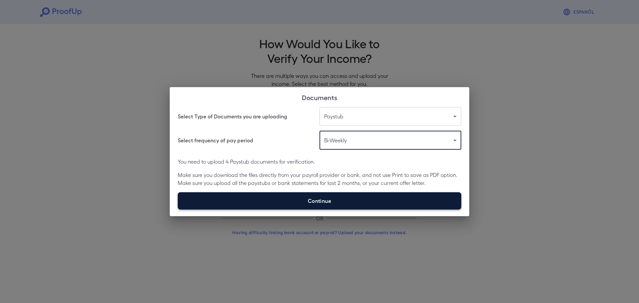 Image resolution: width=639 pixels, height=303 pixels. I want to click on div: Bi-Weekly, so click(390, 140).